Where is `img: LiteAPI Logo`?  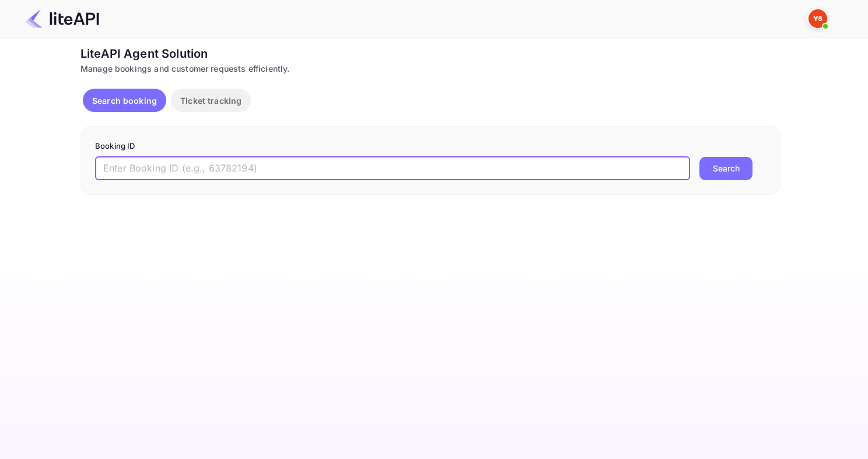 img: LiteAPI Logo is located at coordinates (63, 19).